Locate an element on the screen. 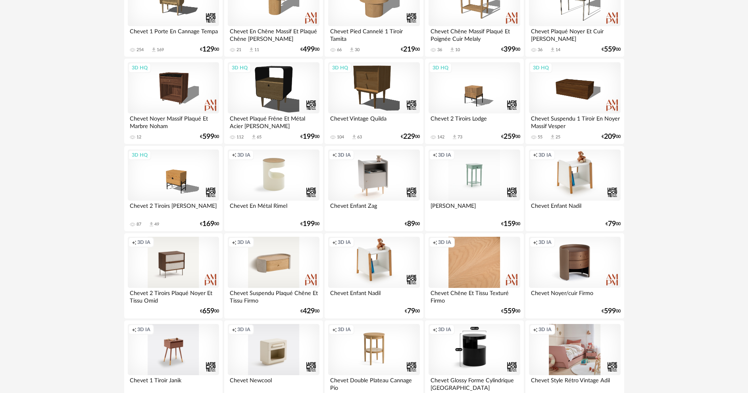 Image resolution: width=748 pixels, height=393 pixels. div: Chevet Chêne Et Tissu Texturé Firmo is located at coordinates (474, 296).